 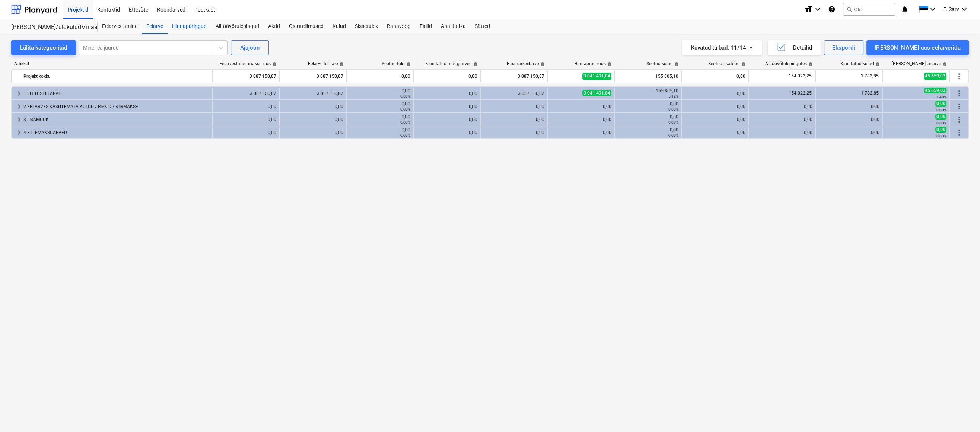 I want to click on div: Rahavoog, so click(x=399, y=26).